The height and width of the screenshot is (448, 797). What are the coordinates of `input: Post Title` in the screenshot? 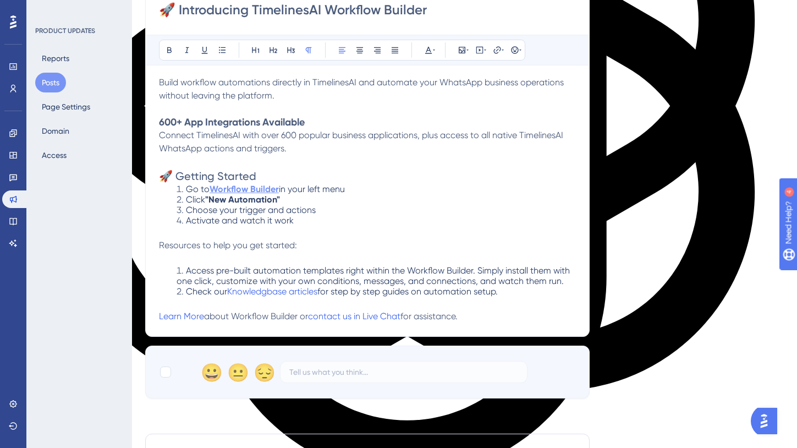 It's located at (367, 10).